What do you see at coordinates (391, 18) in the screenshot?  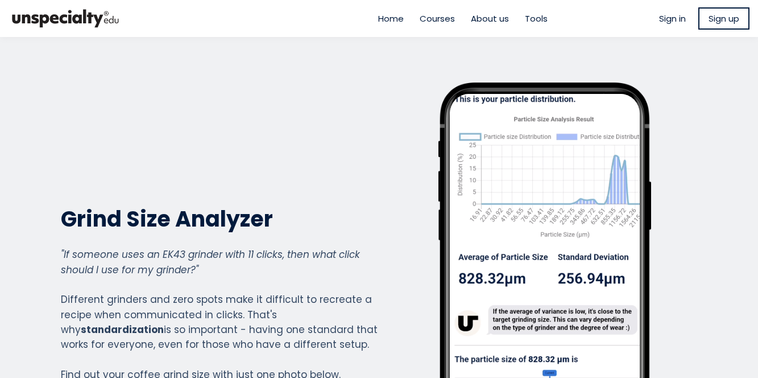 I see `span: Home` at bounding box center [391, 18].